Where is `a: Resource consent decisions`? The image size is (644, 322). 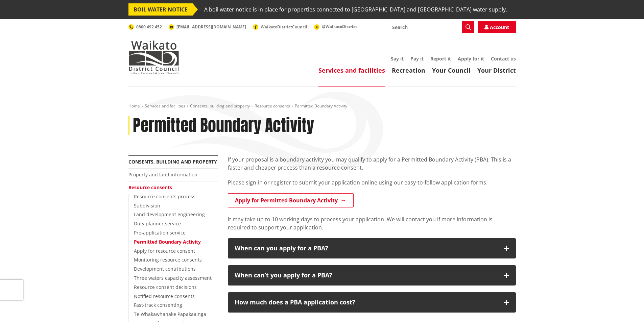
a: Resource consent decisions is located at coordinates (165, 287).